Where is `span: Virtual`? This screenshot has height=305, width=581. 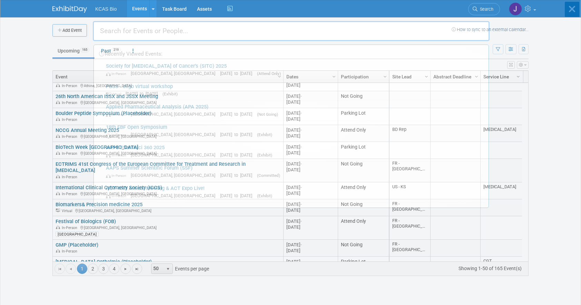 span: Virtual is located at coordinates (115, 94).